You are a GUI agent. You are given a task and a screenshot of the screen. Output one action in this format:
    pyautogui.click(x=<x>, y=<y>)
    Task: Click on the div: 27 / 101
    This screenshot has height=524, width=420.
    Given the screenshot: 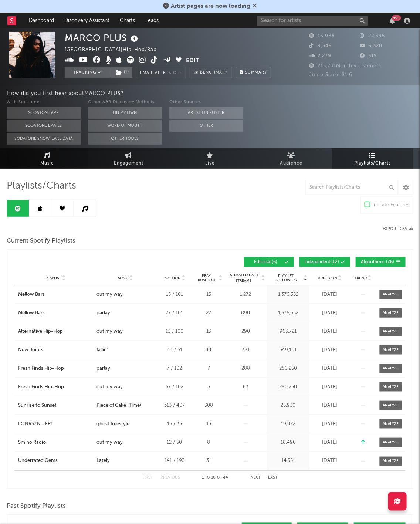 What is the action you would take?
    pyautogui.click(x=174, y=313)
    